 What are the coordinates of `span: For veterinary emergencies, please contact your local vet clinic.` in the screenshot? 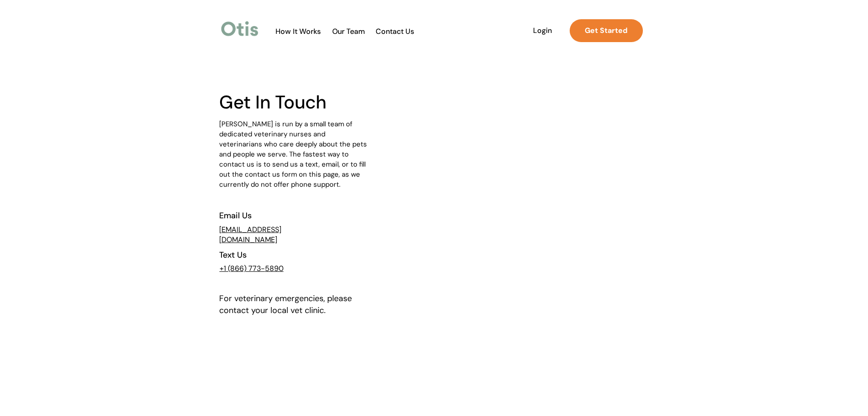 It's located at (285, 304).